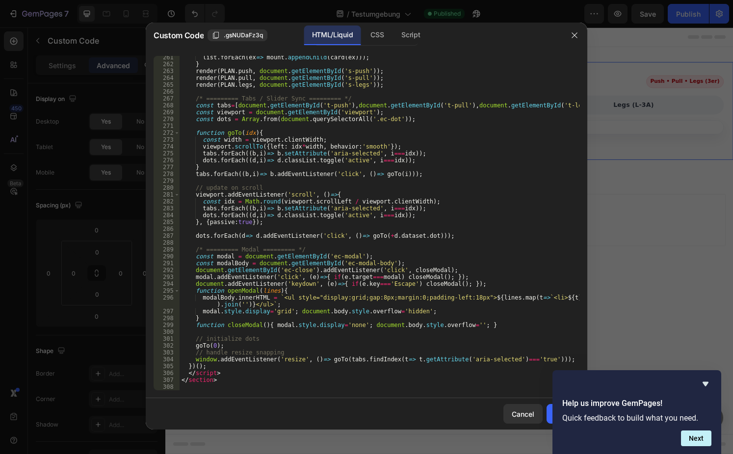 The height and width of the screenshot is (454, 733). What do you see at coordinates (166, 188) in the screenshot?
I see `div: 280` at bounding box center [166, 188].